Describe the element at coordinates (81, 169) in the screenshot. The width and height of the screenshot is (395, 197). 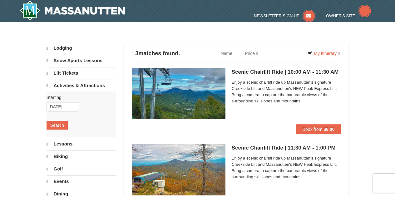
I see `a: Golf` at that location.